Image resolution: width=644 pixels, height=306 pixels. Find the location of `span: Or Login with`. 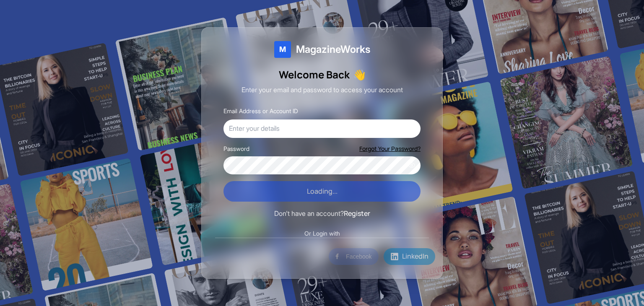

span: Or Login with is located at coordinates (322, 234).